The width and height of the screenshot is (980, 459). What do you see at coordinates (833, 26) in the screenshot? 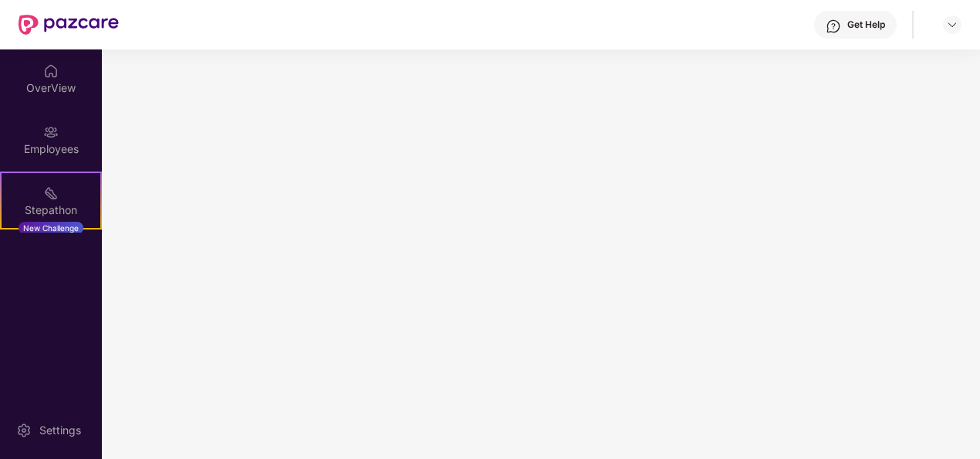
I see `img: svg+xml;base64,PHN2ZyBpZD0iSGVscC0zMngzMiIgeG1sbnM9Imh0dHA6Ly93d3cudzMub3JnLzIwMDAvc3ZnIiB3aWR0aD...` at bounding box center [833, 26].